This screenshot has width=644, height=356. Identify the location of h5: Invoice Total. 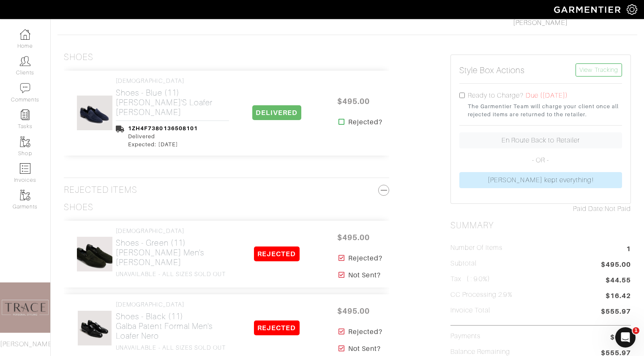
(470, 311).